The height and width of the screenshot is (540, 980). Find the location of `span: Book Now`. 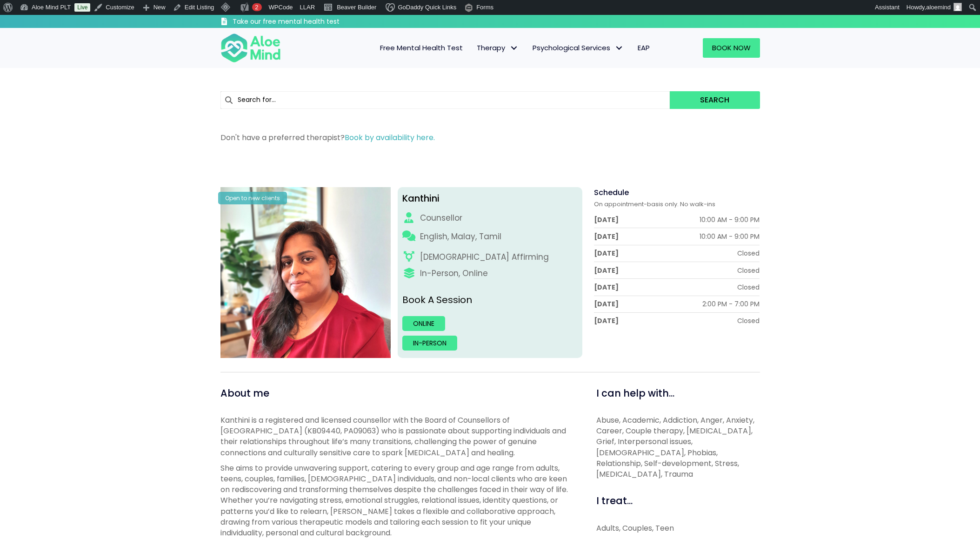

span: Book Now is located at coordinates (732, 47).